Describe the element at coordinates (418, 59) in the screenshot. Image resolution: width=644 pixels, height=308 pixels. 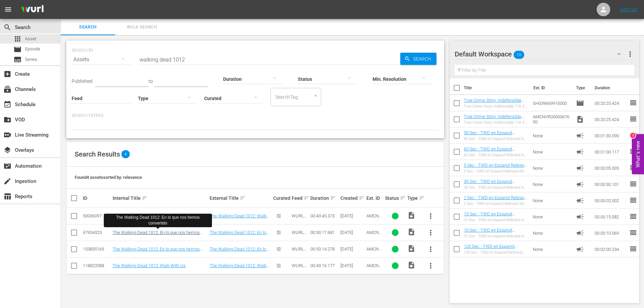
I see `button: Search` at that location.